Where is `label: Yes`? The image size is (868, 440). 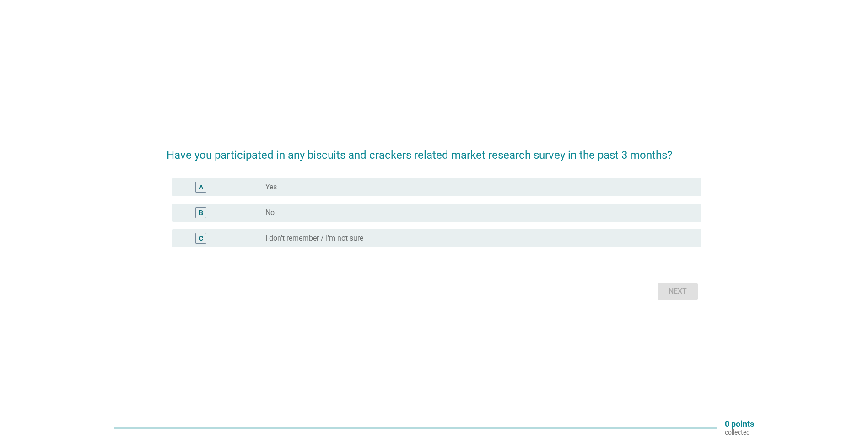 label: Yes is located at coordinates (271, 187).